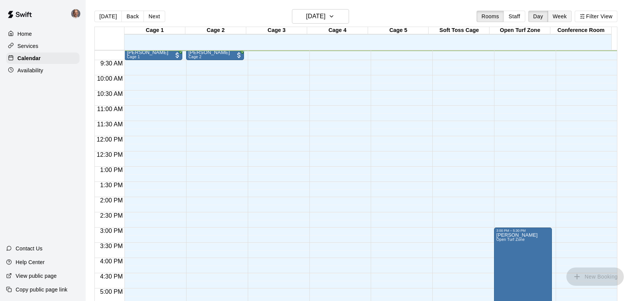 This screenshot has height=301, width=644. I want to click on div: Cage 1, so click(155, 30).